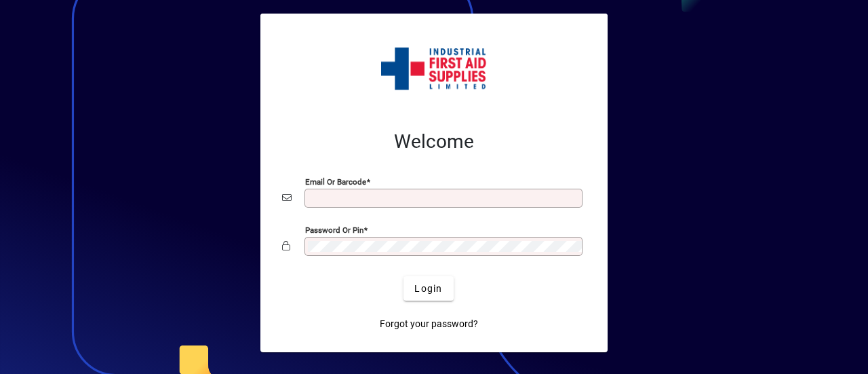  Describe the element at coordinates (336, 182) in the screenshot. I see `mat-label: Email or Barcode` at that location.